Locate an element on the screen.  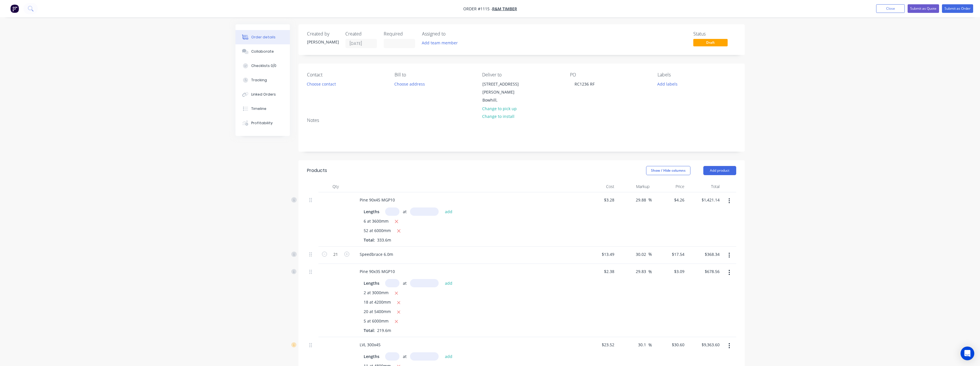
span: Order #1115 - is located at coordinates (477, 8).